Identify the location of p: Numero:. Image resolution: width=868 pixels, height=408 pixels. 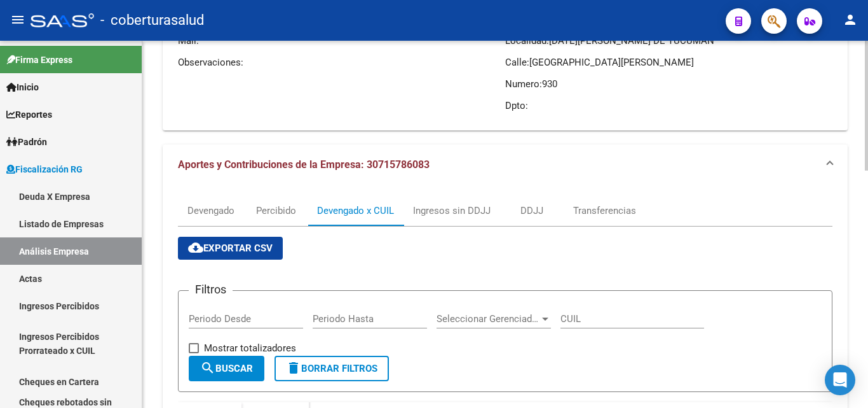
(669, 84).